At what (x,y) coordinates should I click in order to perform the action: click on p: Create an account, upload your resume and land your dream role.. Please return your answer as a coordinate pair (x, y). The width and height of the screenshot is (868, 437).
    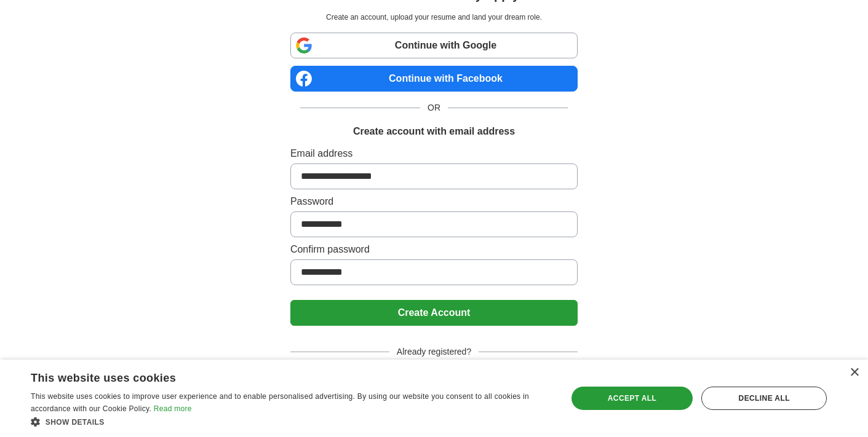
    Looking at the image, I should click on (434, 18).